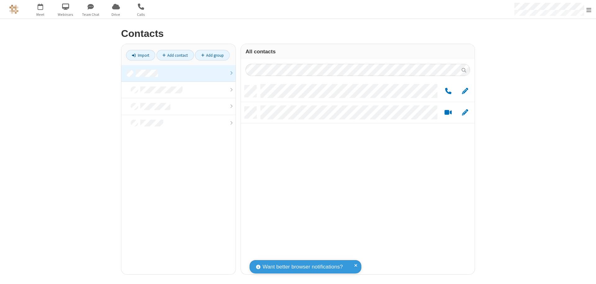 This screenshot has height=284, width=596. Describe the element at coordinates (303, 267) in the screenshot. I see `span: Want better browser notifications?` at that location.